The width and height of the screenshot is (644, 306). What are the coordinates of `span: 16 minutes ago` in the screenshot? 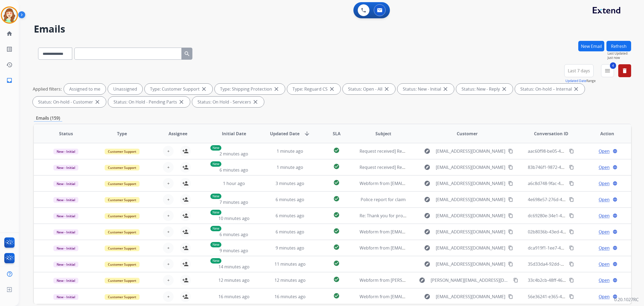 It's located at (290, 296).